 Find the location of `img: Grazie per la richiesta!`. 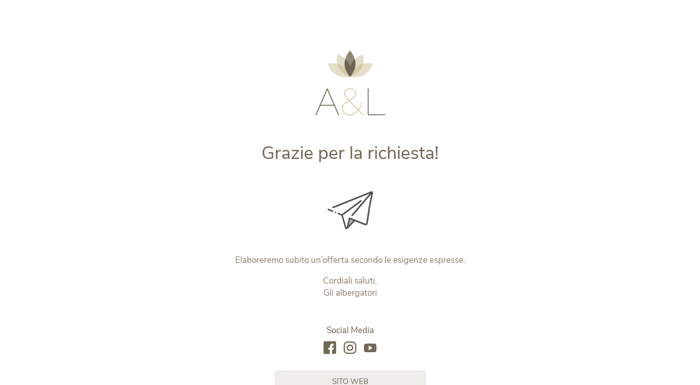

img: Grazie per la richiesta! is located at coordinates (350, 210).